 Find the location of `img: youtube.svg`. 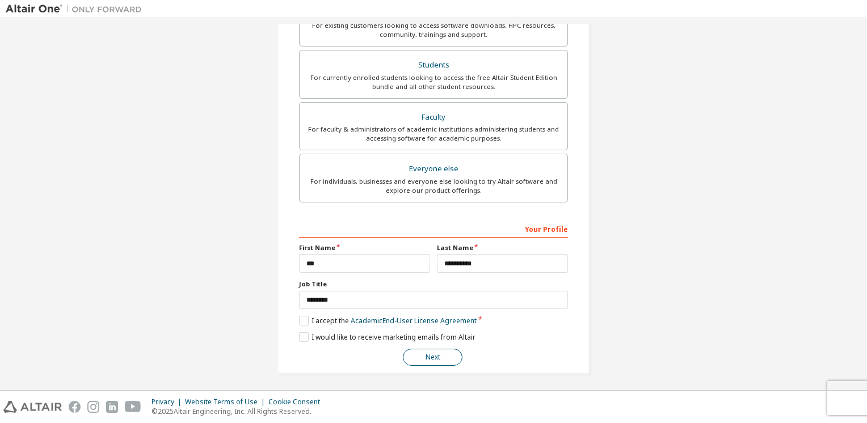

img: youtube.svg is located at coordinates (133, 407).